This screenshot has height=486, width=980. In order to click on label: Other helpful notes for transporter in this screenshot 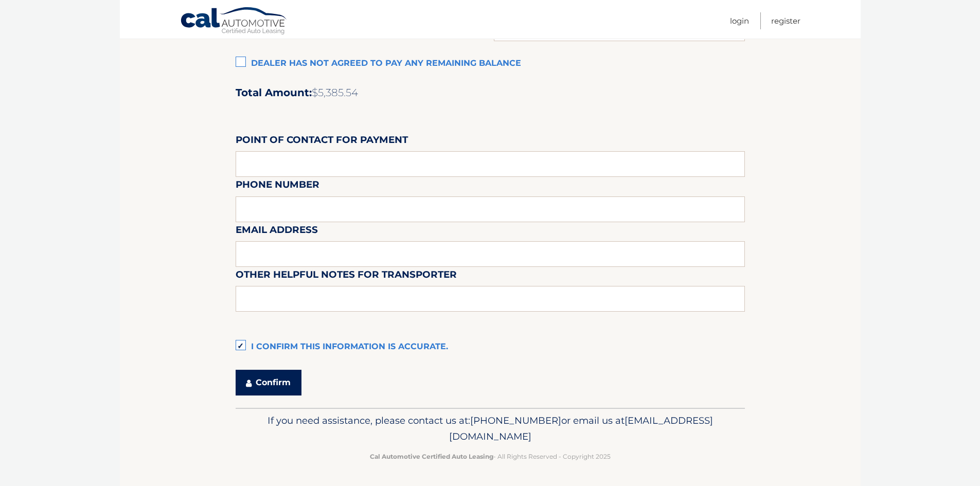, I will do `click(346, 276)`.